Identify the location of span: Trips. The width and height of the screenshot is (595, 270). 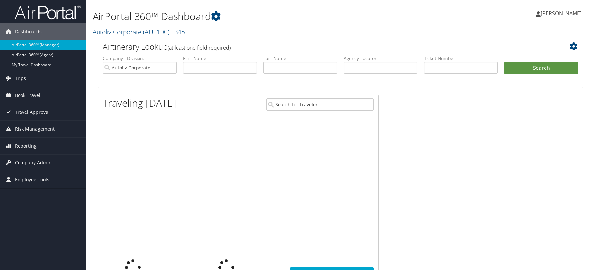
(21, 78).